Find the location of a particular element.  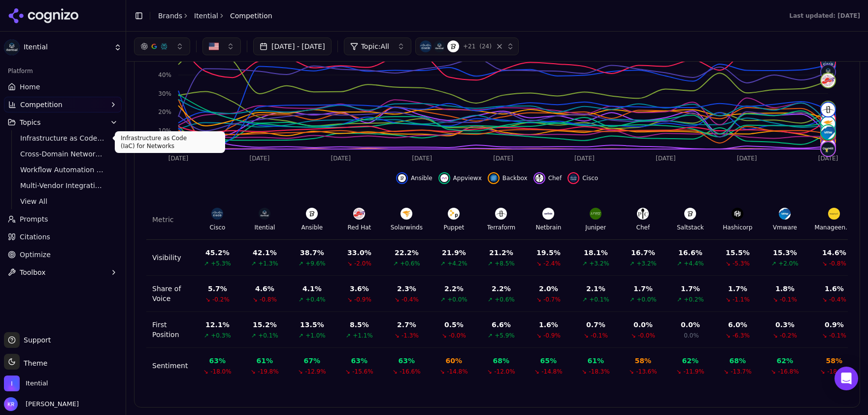

img: Cisco is located at coordinates (425, 47).